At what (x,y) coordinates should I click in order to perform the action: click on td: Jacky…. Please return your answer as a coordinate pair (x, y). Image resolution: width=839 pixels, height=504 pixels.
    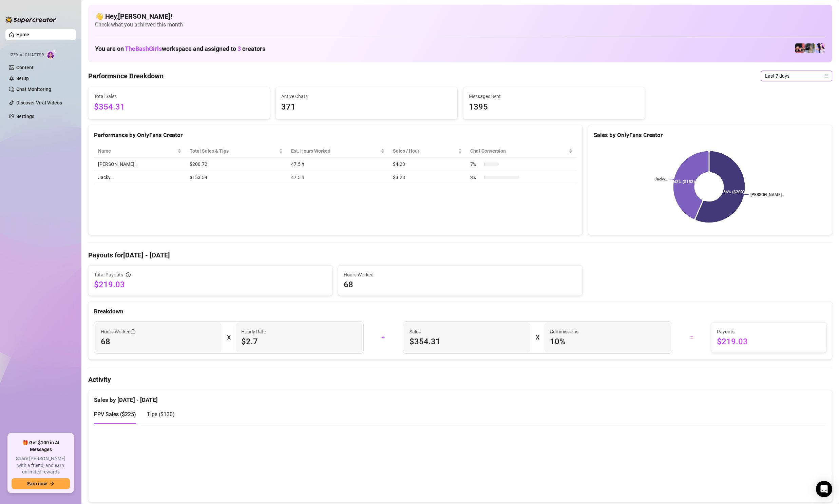
    Looking at the image, I should click on (140, 177).